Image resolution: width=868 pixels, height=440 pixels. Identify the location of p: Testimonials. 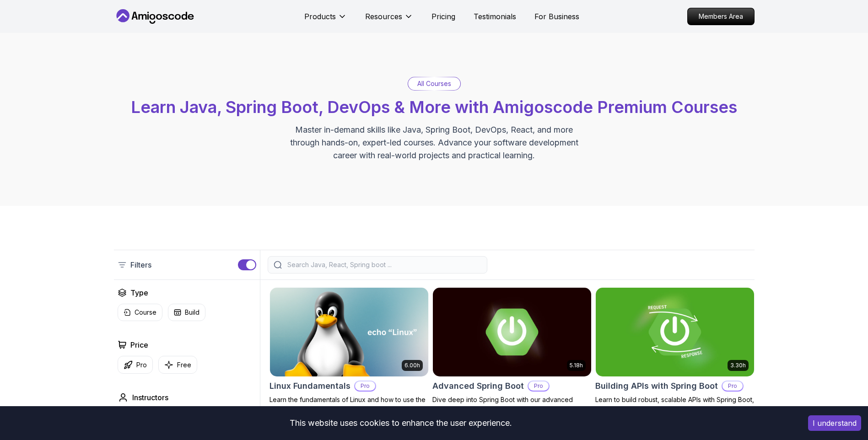
(494, 16).